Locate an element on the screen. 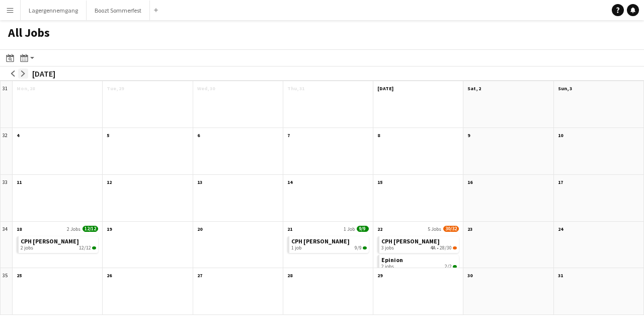  span: Thu, 31 is located at coordinates (296, 88).